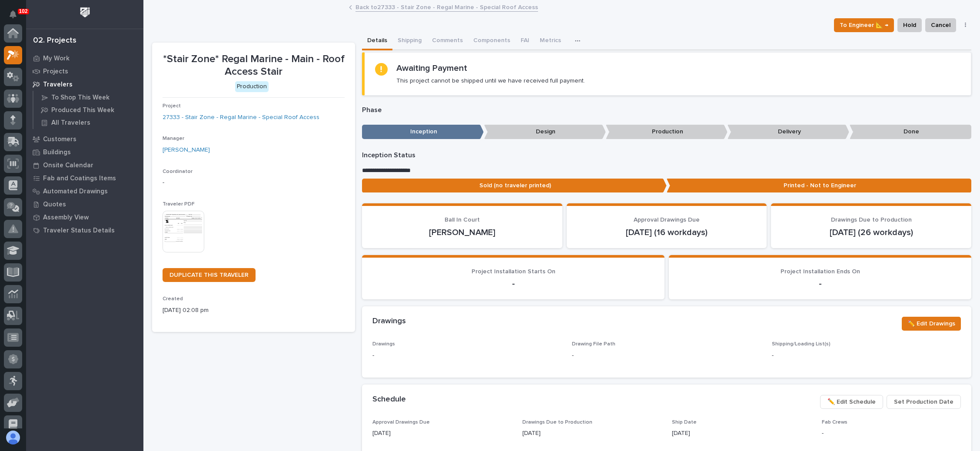  What do you see at coordinates (85, 217) in the screenshot?
I see `a: Assembly View` at bounding box center [85, 217].